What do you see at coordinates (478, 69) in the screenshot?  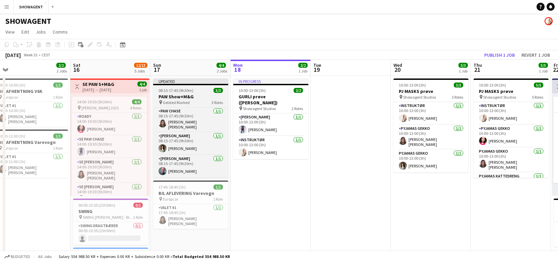 I see `span: 21` at bounding box center [478, 69].